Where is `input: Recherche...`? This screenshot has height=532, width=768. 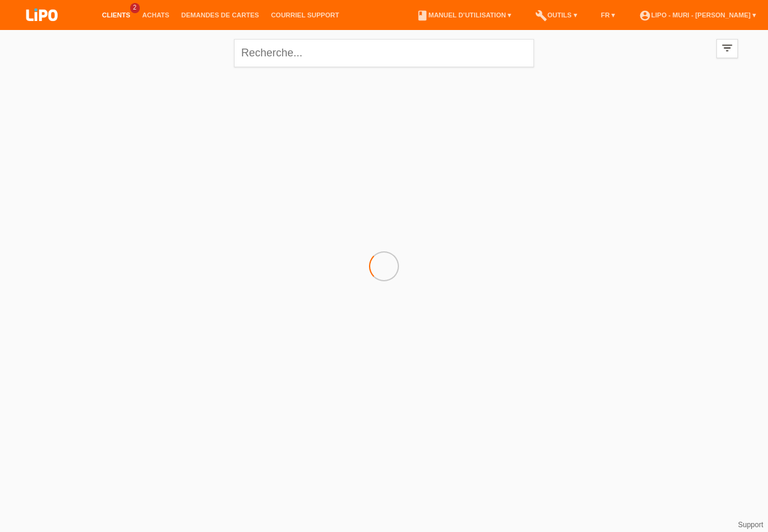
input: Recherche... is located at coordinates (384, 53).